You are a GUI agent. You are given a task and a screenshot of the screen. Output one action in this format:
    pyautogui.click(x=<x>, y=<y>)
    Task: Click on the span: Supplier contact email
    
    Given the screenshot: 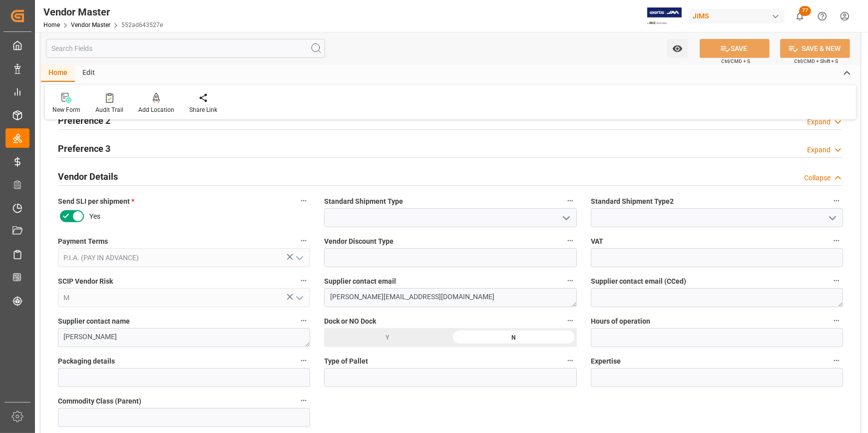 What is the action you would take?
    pyautogui.click(x=360, y=281)
    